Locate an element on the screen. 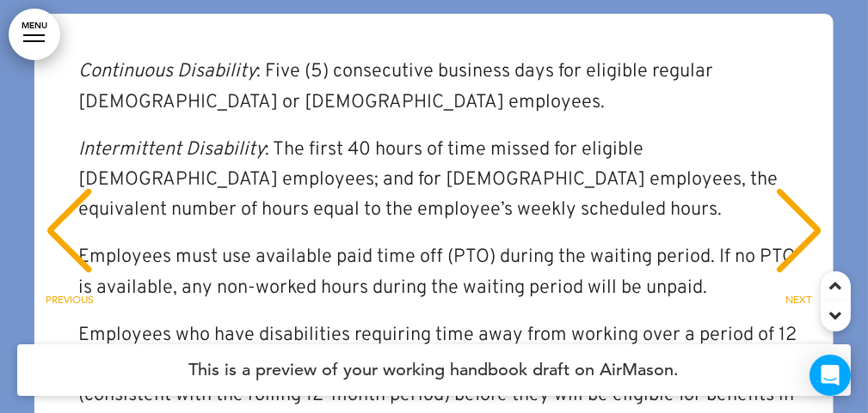  em: Intermittent Disability is located at coordinates (171, 150).